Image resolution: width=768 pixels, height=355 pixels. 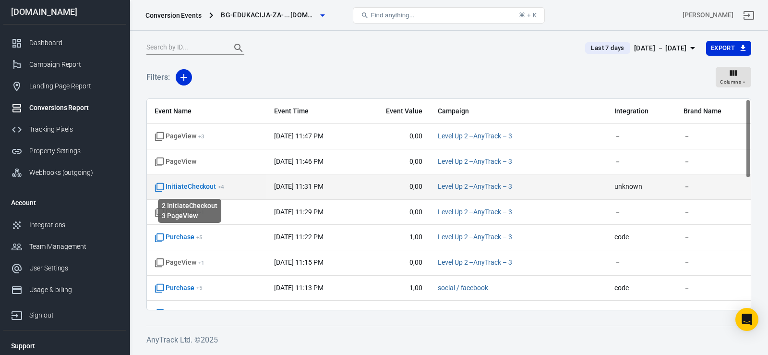 I want to click on div: Sign out, so click(x=74, y=315).